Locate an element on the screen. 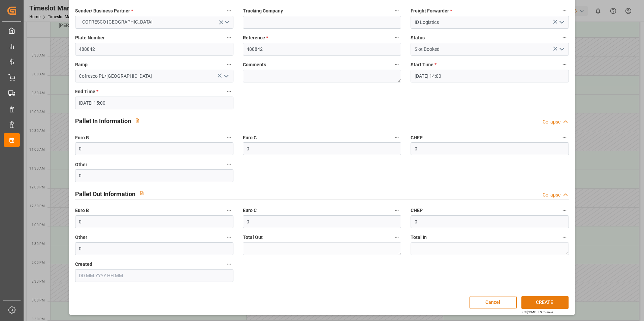 The width and height of the screenshot is (644, 321). button: CREATE is located at coordinates (545, 303).